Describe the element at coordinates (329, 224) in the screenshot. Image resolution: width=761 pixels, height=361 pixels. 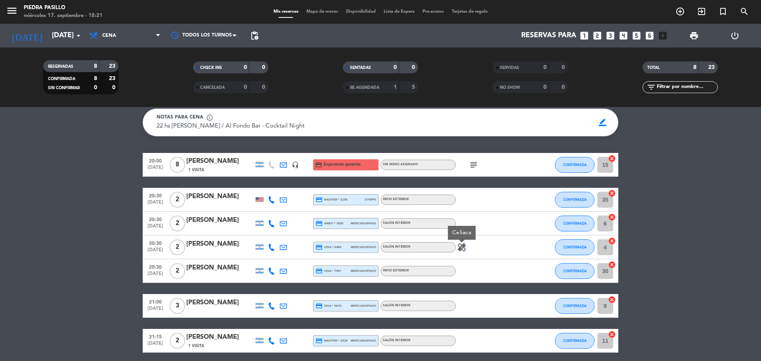
I see `span: amex * 1828` at that location.